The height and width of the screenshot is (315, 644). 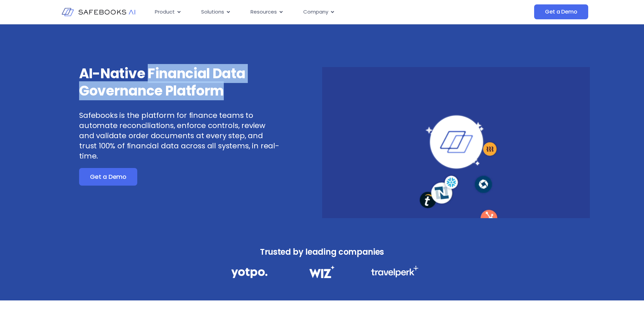 What do you see at coordinates (322, 271) in the screenshot?
I see `img: Financial Data Governance 2` at bounding box center [322, 271].